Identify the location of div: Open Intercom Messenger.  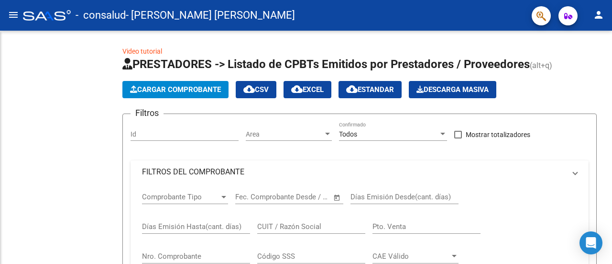
(591, 243).